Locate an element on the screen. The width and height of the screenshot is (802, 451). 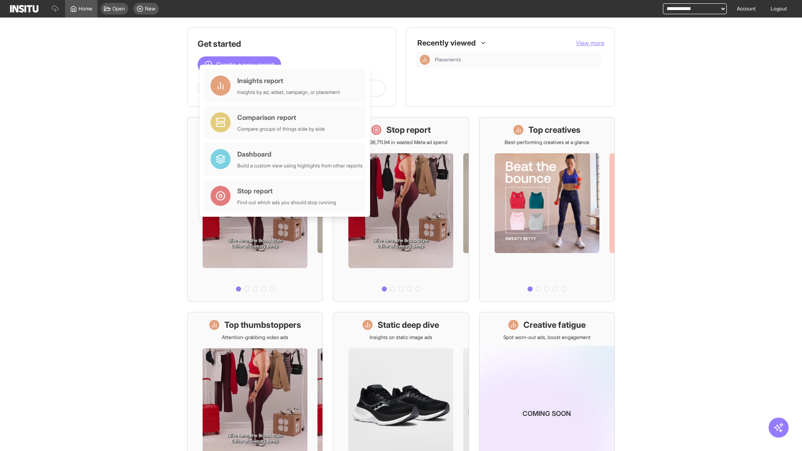
span: New is located at coordinates (150, 9).